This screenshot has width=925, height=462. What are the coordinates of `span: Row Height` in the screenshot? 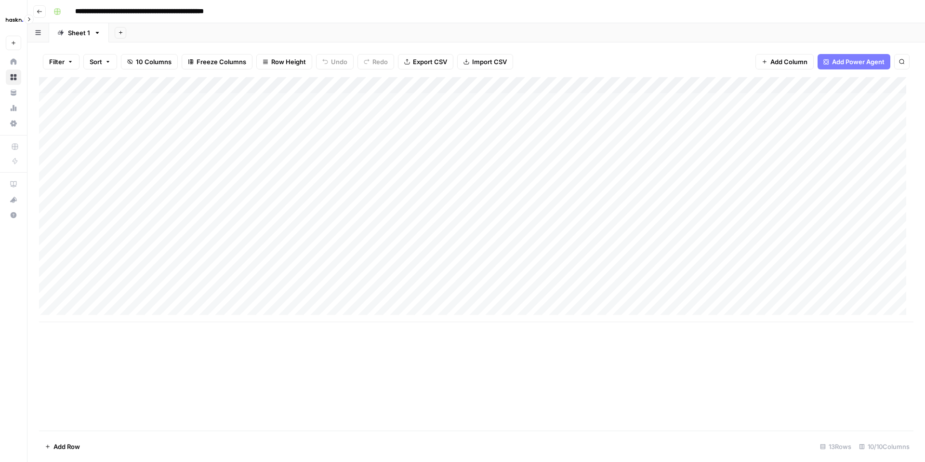 It's located at (289, 62).